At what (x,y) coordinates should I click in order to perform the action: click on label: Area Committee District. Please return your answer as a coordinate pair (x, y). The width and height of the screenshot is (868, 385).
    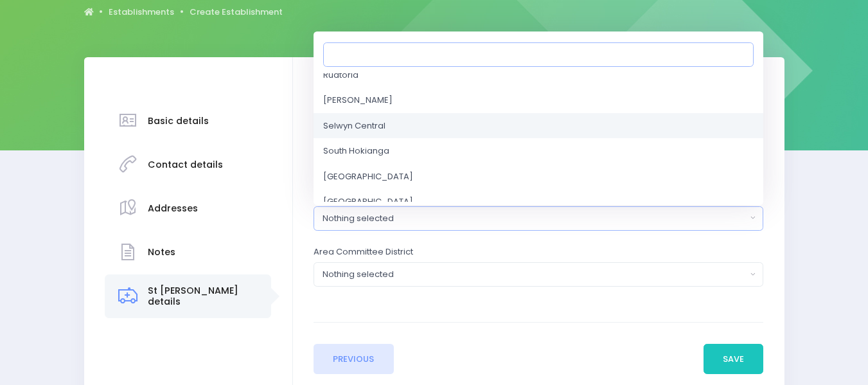
    Looking at the image, I should click on (363, 252).